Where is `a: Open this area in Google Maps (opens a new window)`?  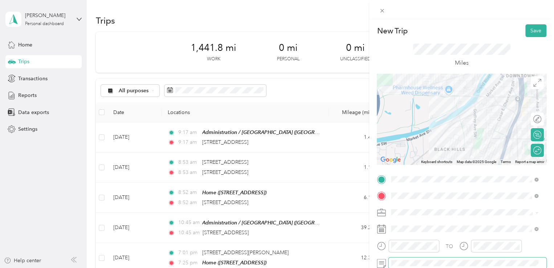
a: Open this area in Google Maps (opens a new window) is located at coordinates (391, 160).